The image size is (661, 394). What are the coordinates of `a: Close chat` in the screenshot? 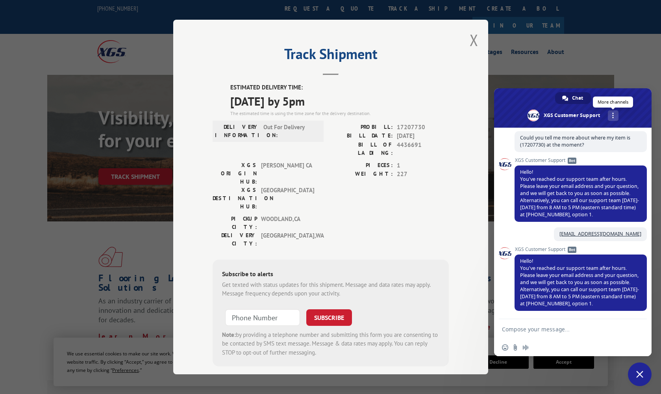 It's located at (640, 374).